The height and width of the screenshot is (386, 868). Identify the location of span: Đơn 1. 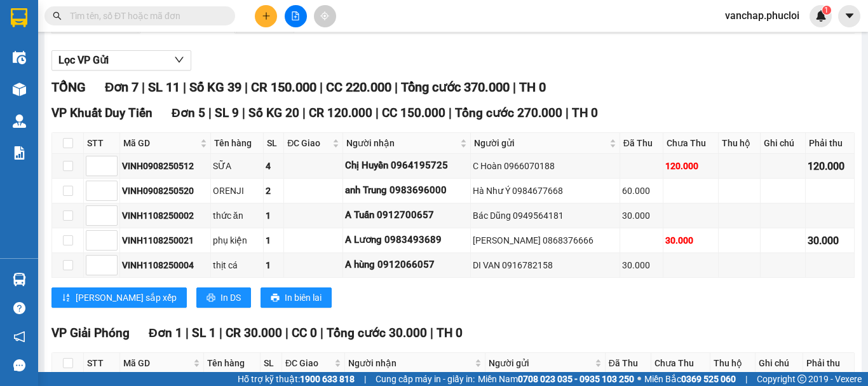
(165, 333).